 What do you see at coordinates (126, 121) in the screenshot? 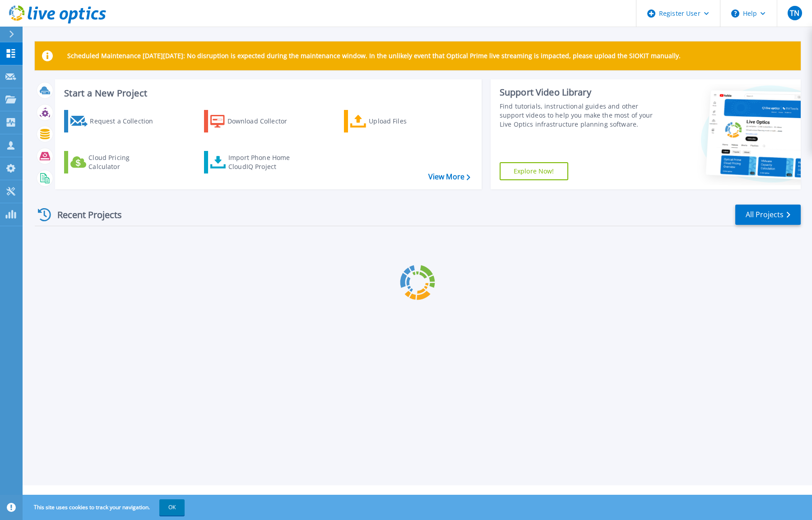
I see `div: Request a Collection` at bounding box center [126, 121].